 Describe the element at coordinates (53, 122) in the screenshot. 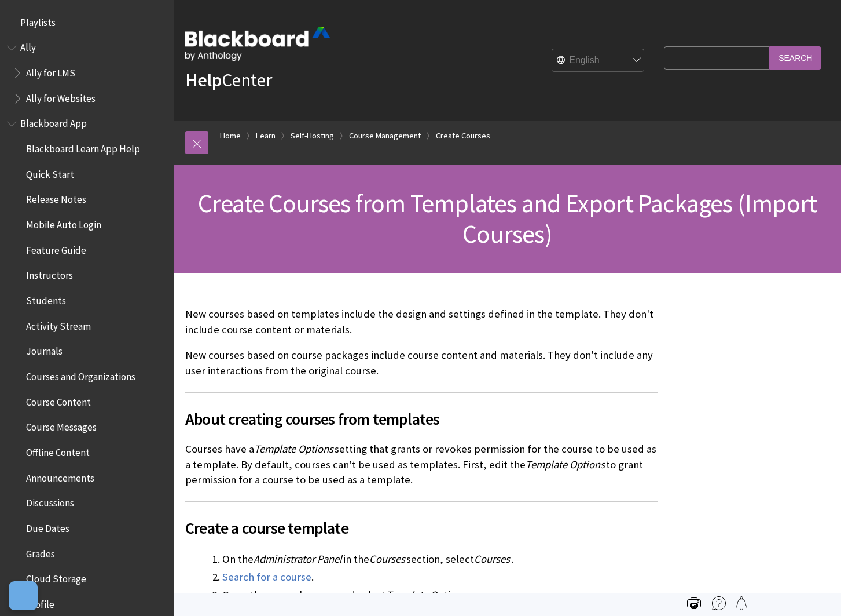

I see `span: Blackboard App` at that location.